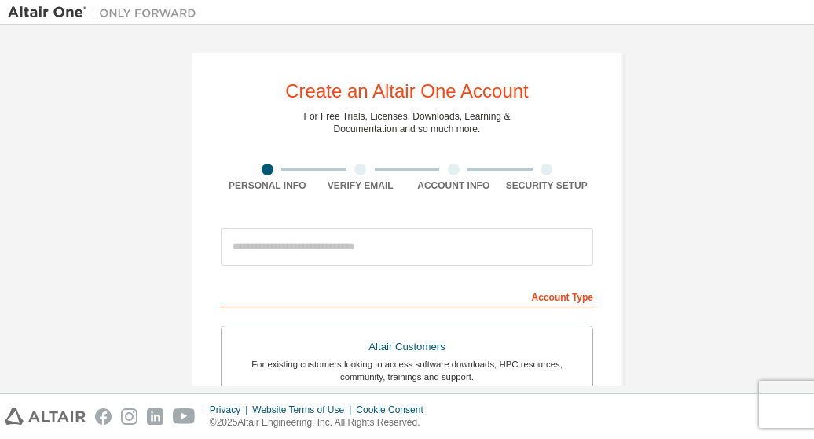 Image resolution: width=814 pixels, height=439 pixels. I want to click on div: Verify Email, so click(361, 185).